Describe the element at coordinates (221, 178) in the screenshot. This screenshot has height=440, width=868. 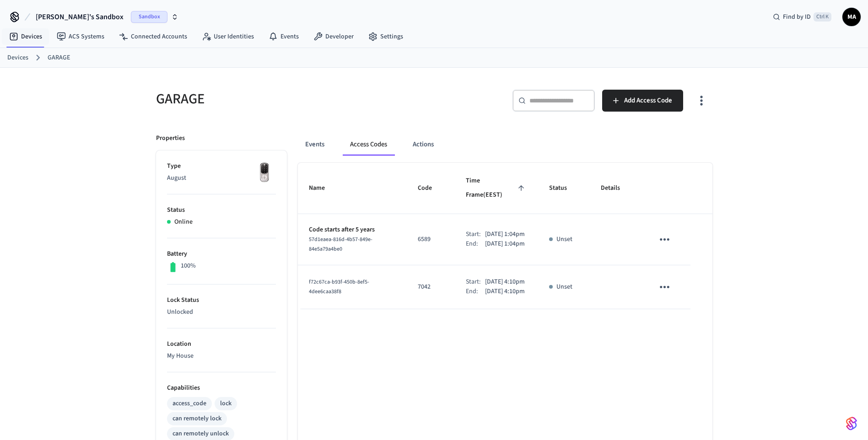
I see `p: August` at that location.